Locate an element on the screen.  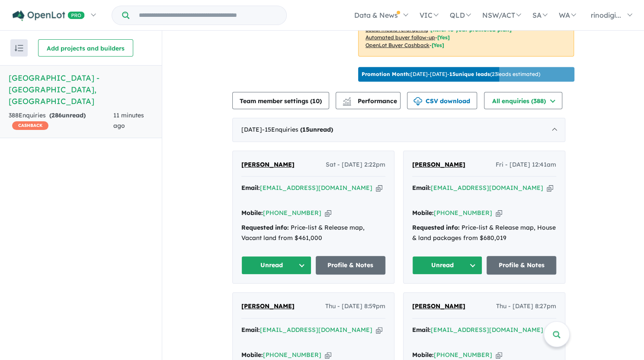
u: Automated buyer follow-up is located at coordinates (400, 37).